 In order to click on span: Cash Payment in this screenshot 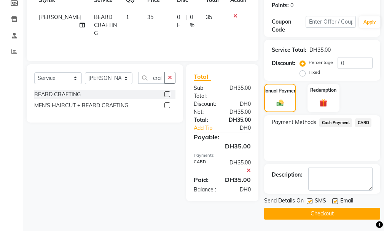, I will do `click(336, 123)`.